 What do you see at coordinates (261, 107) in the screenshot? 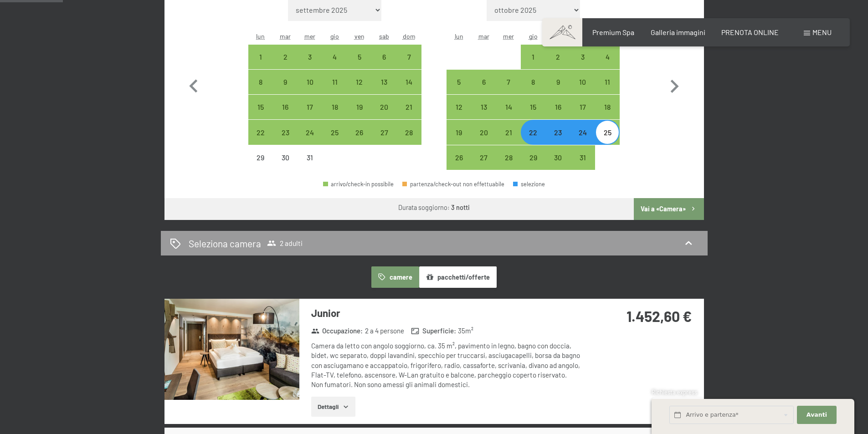
I see `div: Mon Dec 15 2025` at bounding box center [261, 107].